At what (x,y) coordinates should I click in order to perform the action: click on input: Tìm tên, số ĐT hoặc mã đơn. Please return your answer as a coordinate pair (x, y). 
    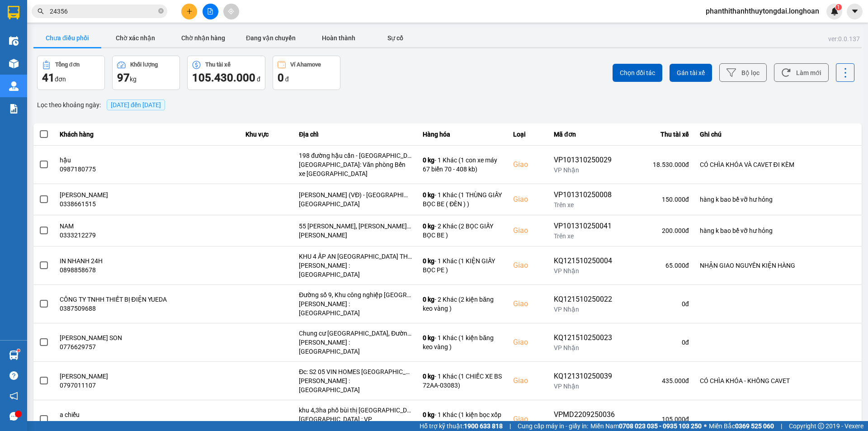
    Looking at the image, I should click on (103, 12).